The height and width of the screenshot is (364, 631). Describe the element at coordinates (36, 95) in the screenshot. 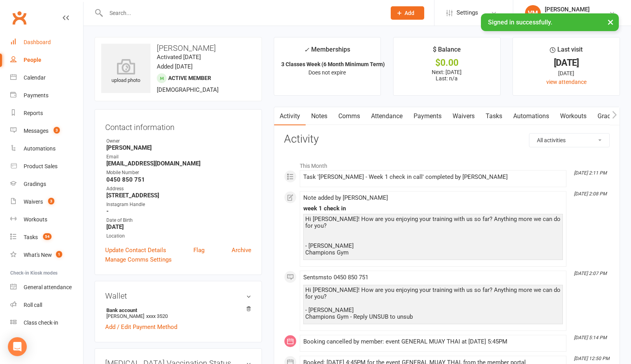

I see `div: Payments` at that location.